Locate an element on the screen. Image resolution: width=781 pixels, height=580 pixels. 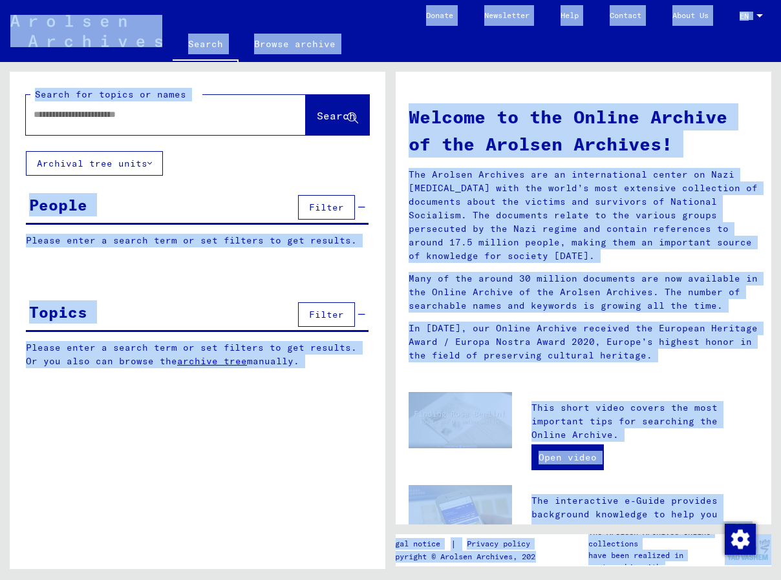
button: Archival tree units is located at coordinates (94, 164).